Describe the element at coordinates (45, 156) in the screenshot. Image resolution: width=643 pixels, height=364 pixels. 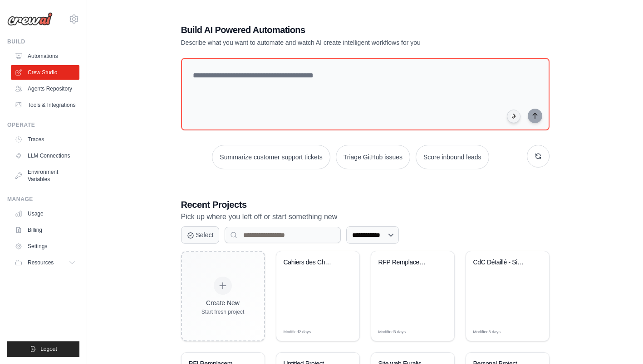
I see `a: LLM Connections` at that location.